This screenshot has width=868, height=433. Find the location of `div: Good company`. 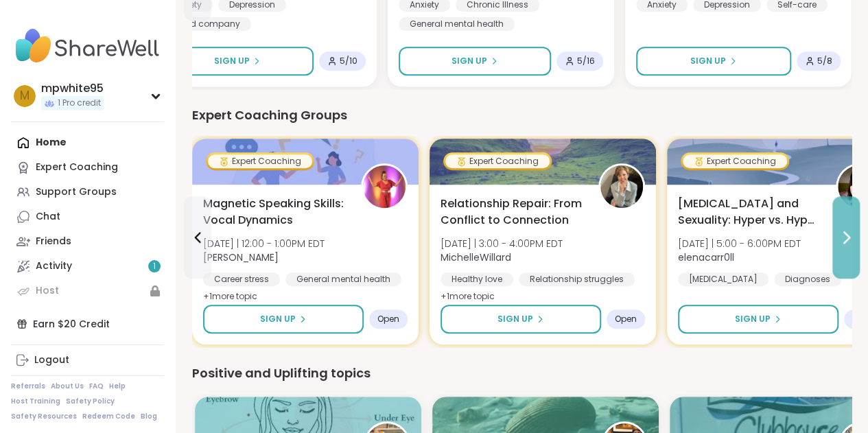

div: Good company is located at coordinates (206, 24).